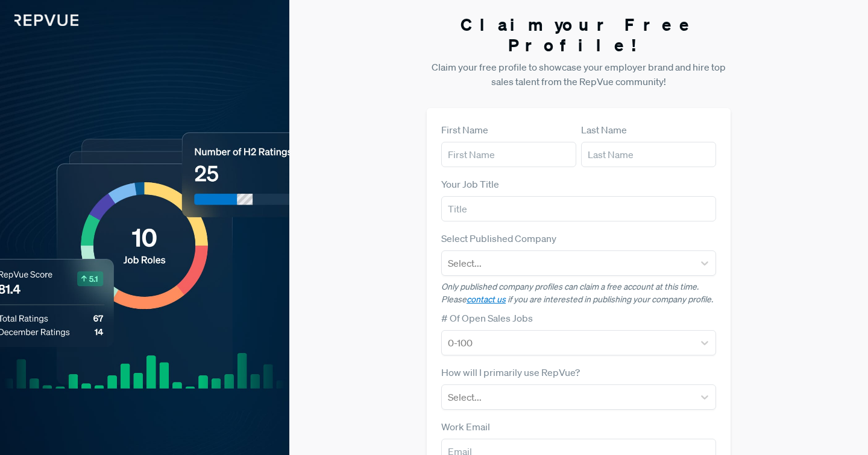  What do you see at coordinates (465, 129) in the screenshot?
I see `label: First Name` at bounding box center [465, 129].